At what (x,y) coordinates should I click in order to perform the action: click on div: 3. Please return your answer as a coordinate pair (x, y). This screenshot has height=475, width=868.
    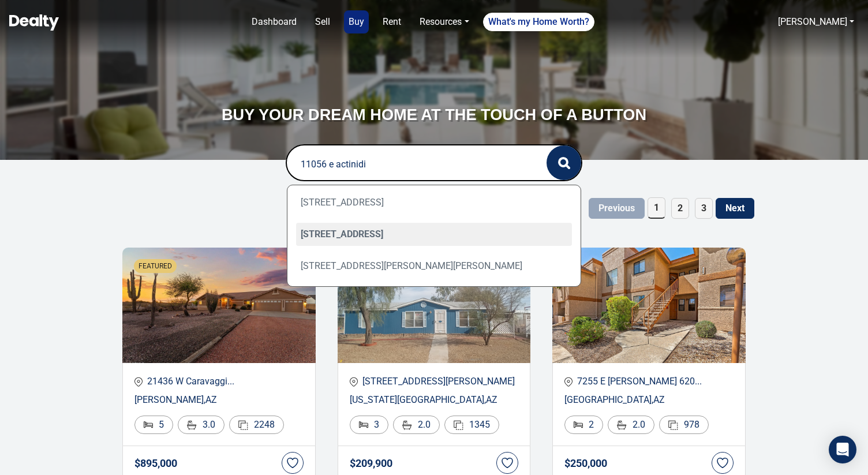
    Looking at the image, I should click on (369, 424).